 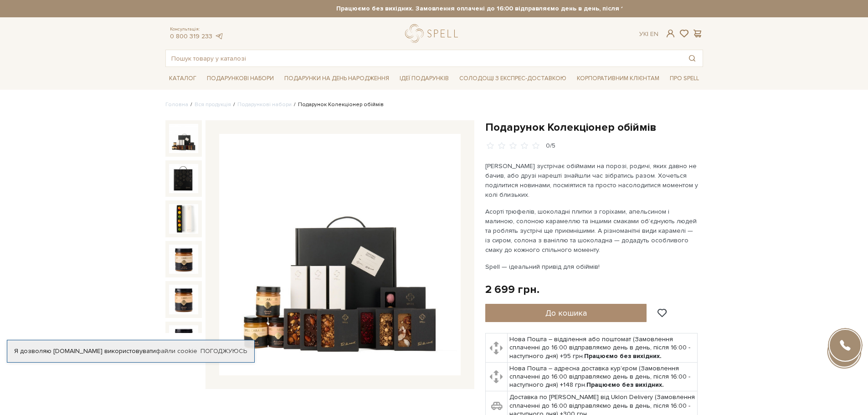 What do you see at coordinates (512, 290) in the screenshot?
I see `div: 2 699 грн.` at bounding box center [512, 290].